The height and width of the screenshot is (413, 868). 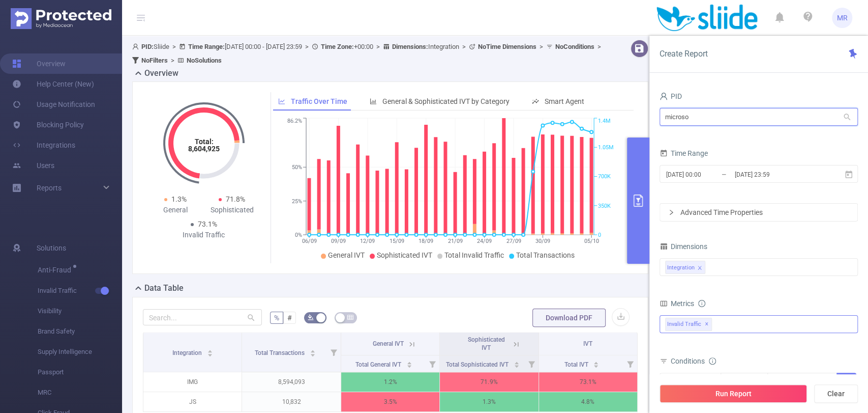 I want to click on tspan: 21/09, so click(x=455, y=240).